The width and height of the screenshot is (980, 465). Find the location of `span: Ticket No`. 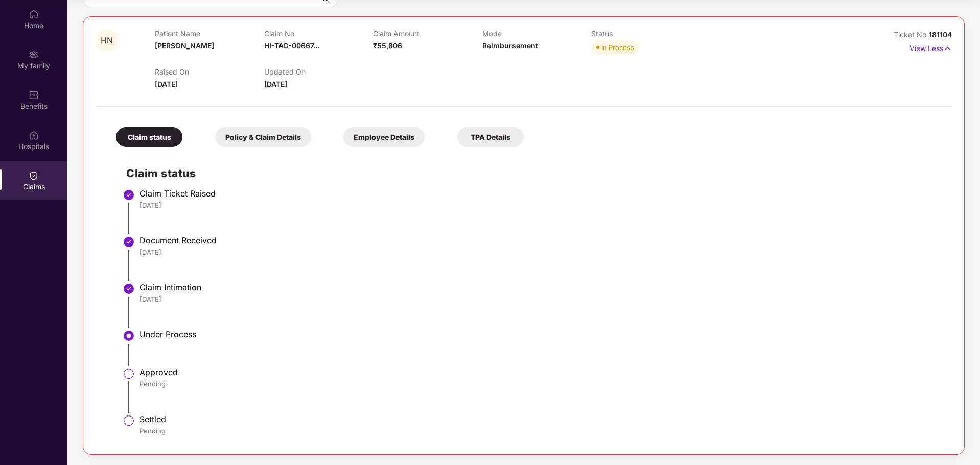

span: Ticket No is located at coordinates (911, 35).